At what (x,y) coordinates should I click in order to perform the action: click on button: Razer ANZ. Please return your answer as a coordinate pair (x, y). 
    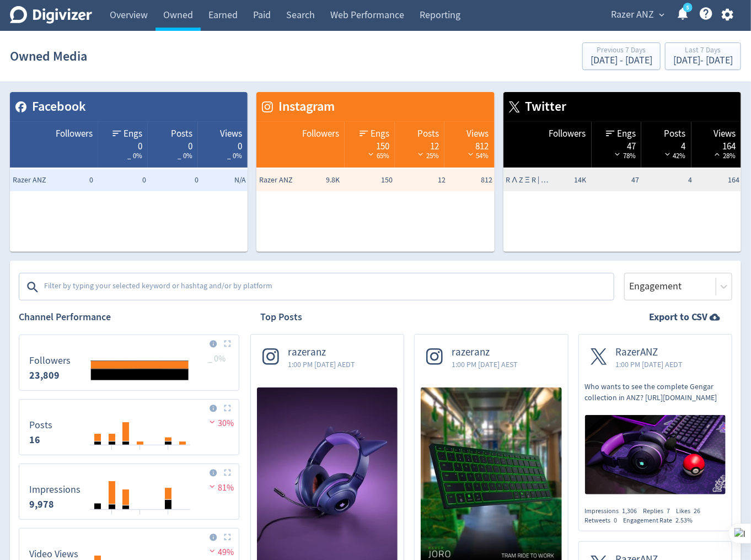
    Looking at the image, I should click on (637, 15).